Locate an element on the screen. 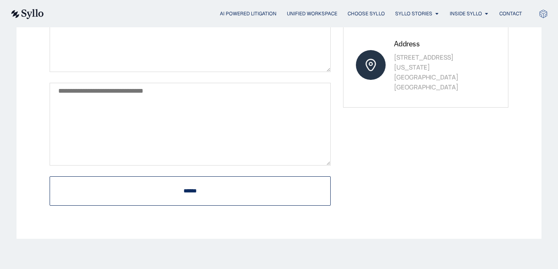 Image resolution: width=558 pixels, height=269 pixels. a: Contact is located at coordinates (510, 14).